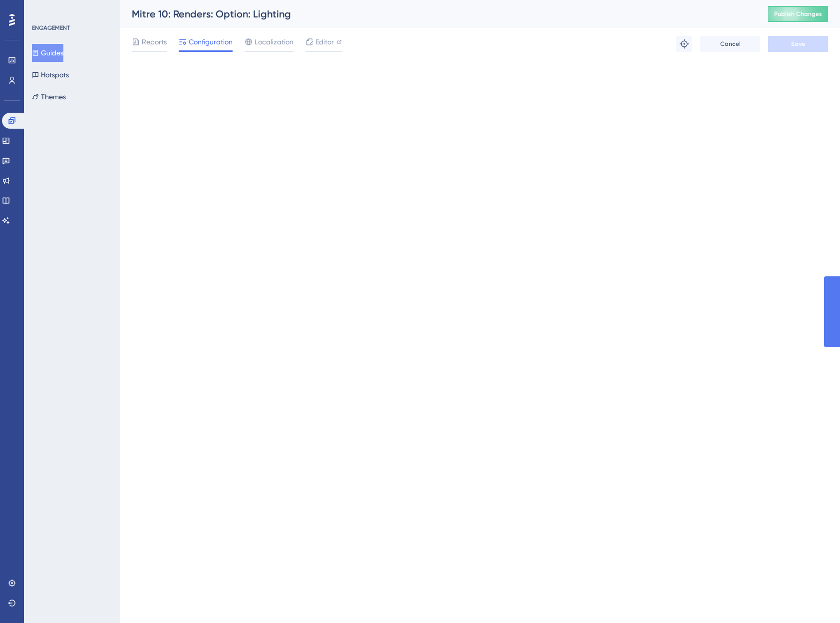  Describe the element at coordinates (324, 42) in the screenshot. I see `span: Editor` at that location.